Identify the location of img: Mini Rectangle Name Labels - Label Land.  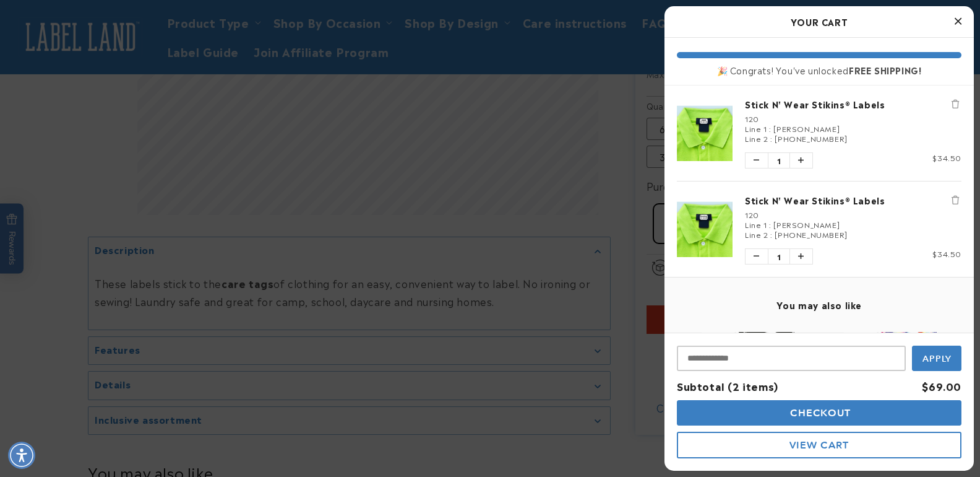
(890, 378).